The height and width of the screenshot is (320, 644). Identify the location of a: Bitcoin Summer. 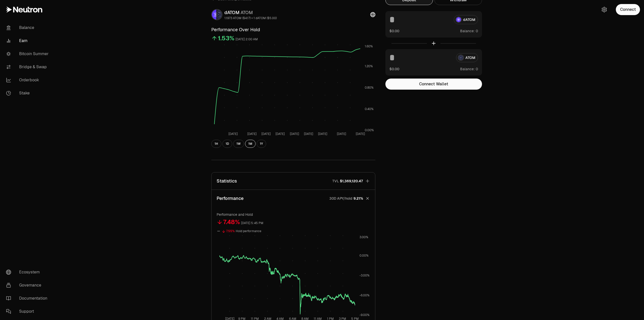
(28, 54).